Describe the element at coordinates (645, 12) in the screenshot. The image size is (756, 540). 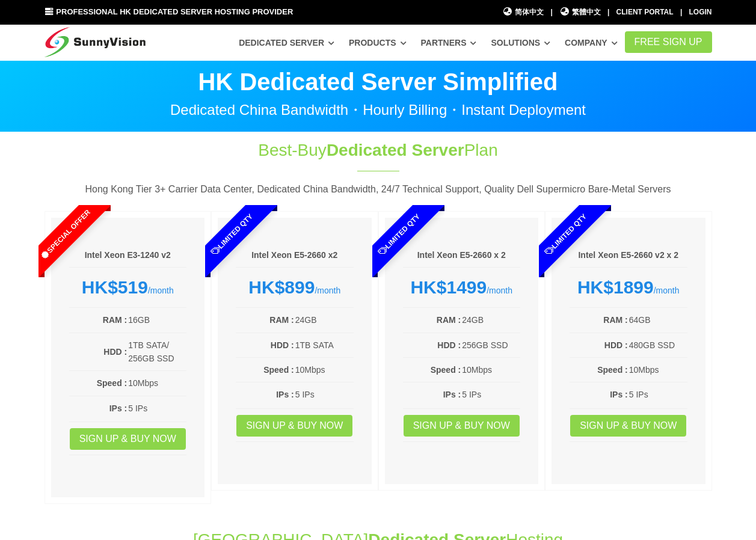
I see `a: Client Portal` at that location.